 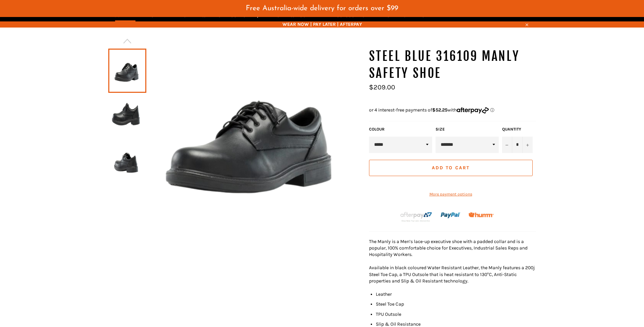 I want to click on span: Free Australia-wide delivery for orders over $99, so click(x=322, y=8).